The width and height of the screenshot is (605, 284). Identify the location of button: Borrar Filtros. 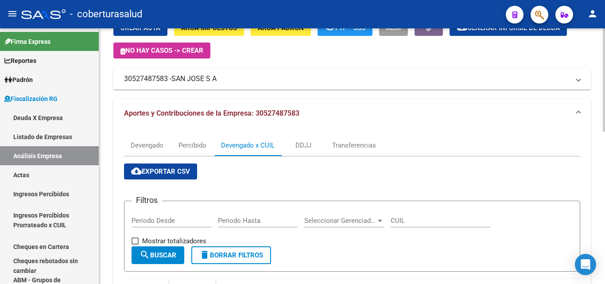
(231, 255).